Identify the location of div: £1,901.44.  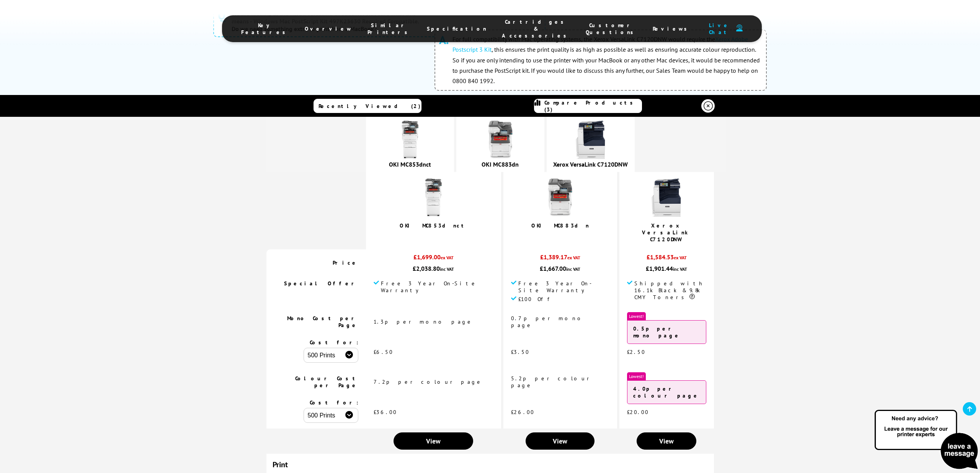
(666, 269).